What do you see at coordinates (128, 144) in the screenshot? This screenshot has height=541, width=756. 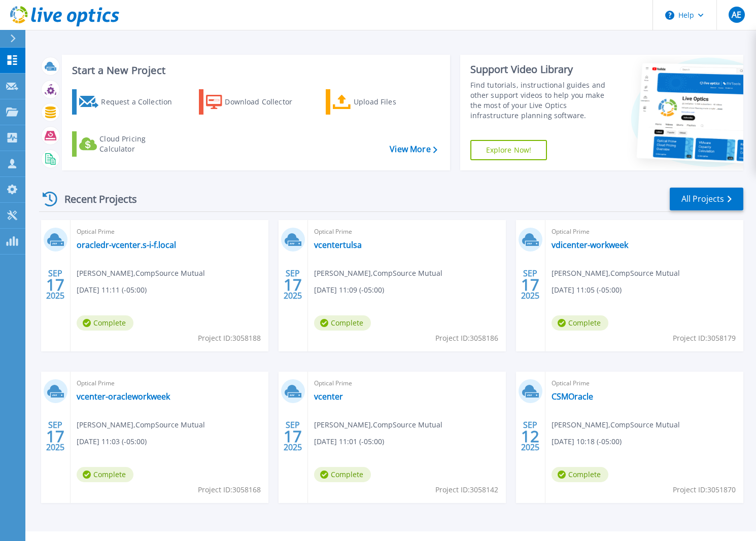 I see `a: Cloud Pricing Calculator` at bounding box center [128, 144].